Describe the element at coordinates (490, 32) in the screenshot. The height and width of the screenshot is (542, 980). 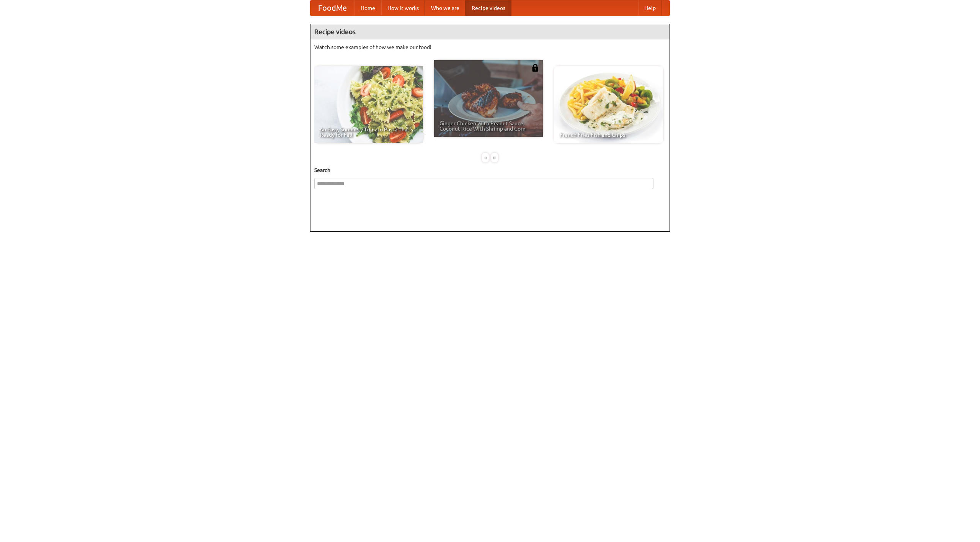
I see `h4: Recipe videos` at that location.